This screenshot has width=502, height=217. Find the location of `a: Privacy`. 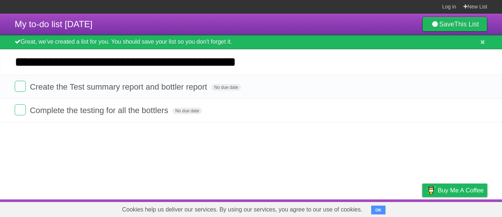

a: Privacy is located at coordinates (422, 208).